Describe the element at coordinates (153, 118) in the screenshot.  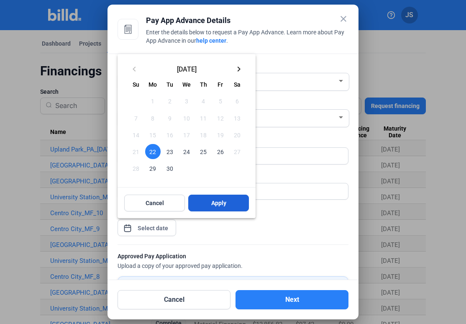
I see `span: 8` at that location.